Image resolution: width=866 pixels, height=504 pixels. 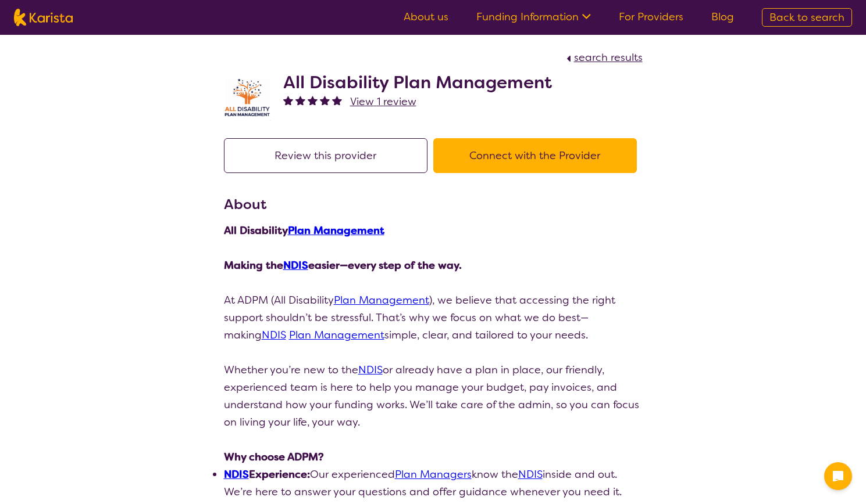 I want to click on strong: All Disability, so click(x=304, y=230).